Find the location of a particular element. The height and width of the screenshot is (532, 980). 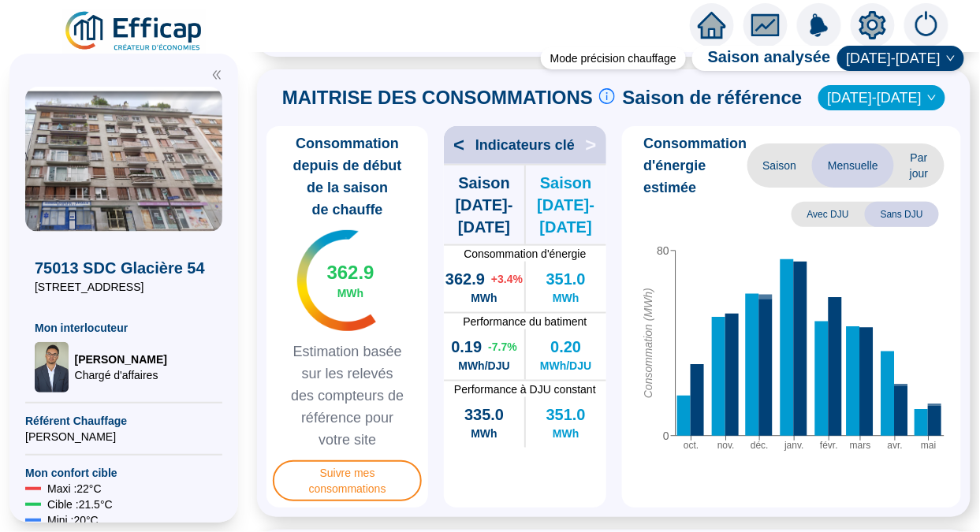

tspan: avr. is located at coordinates (894, 446).